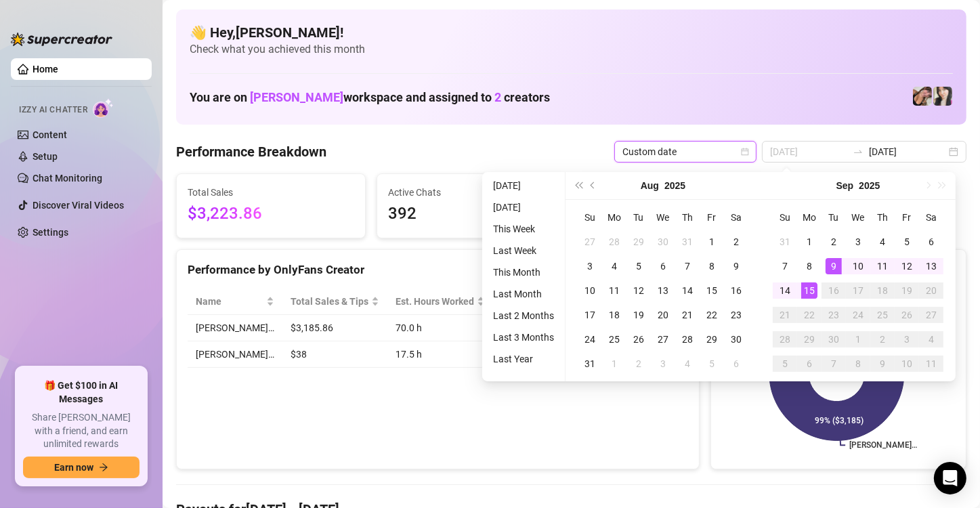  What do you see at coordinates (590, 340) in the screenshot?
I see `div: 24` at bounding box center [590, 340].